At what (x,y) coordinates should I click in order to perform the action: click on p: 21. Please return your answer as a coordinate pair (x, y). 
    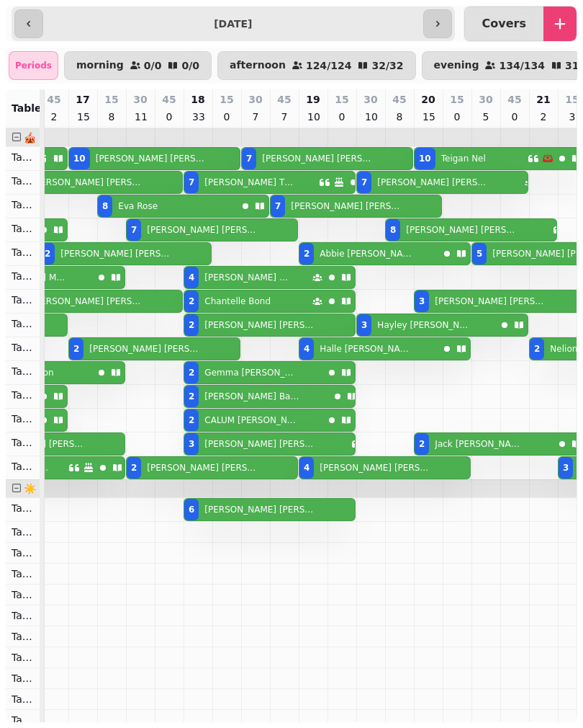
    Looking at the image, I should click on (543, 100).